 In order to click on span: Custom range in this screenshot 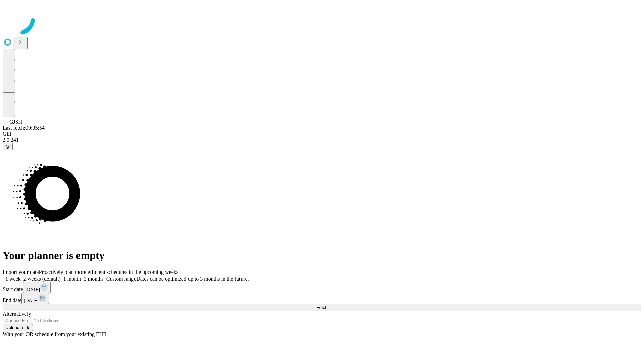, I will do `click(121, 278)`.